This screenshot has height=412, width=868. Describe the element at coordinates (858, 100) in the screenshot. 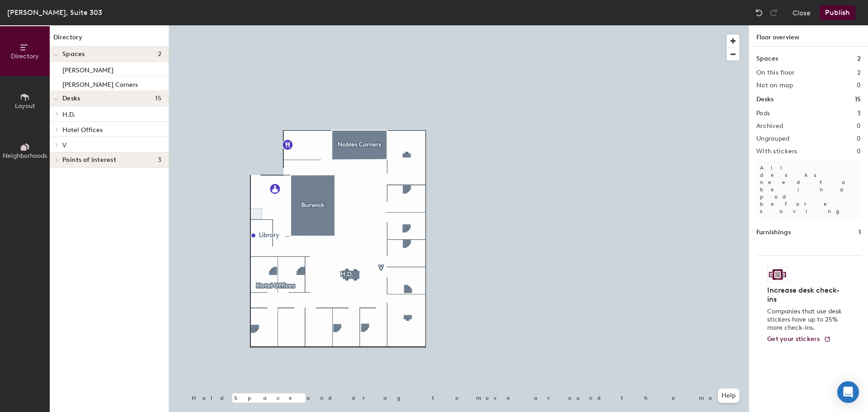

I see `h1: 15` at that location.